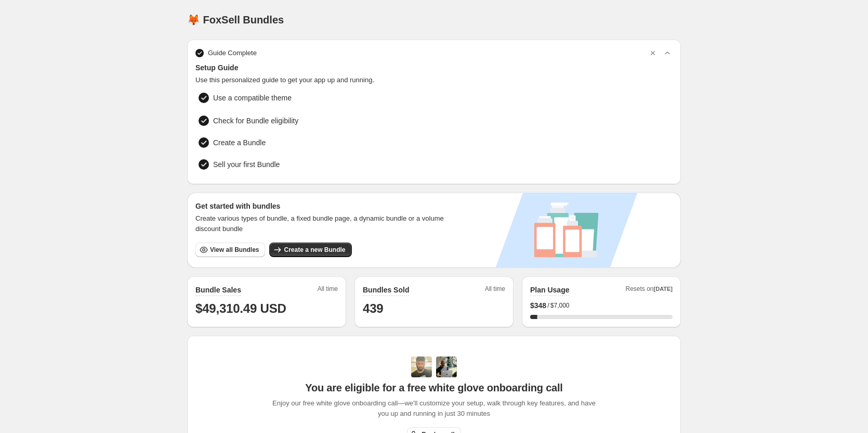 This screenshot has height=433, width=868. What do you see at coordinates (239, 143) in the screenshot?
I see `span: Create a Bundle` at bounding box center [239, 143].